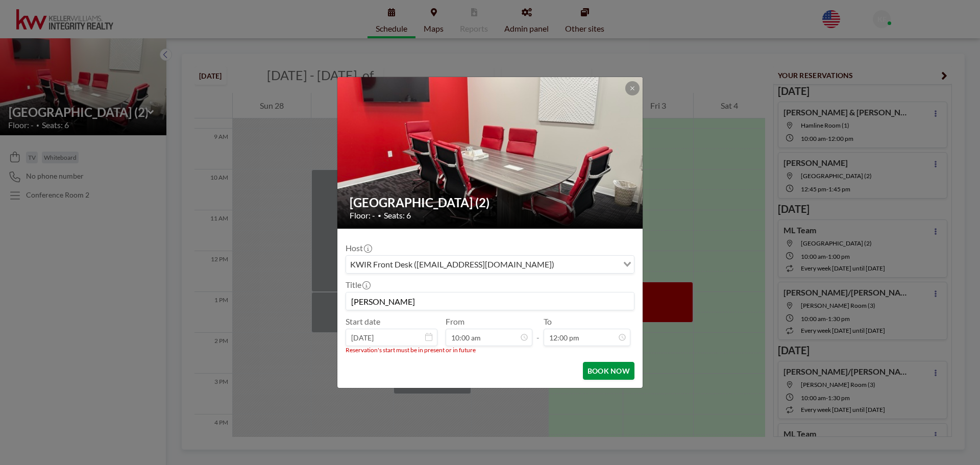 This screenshot has width=980, height=465. I want to click on img: 537.jpg, so click(490, 153).